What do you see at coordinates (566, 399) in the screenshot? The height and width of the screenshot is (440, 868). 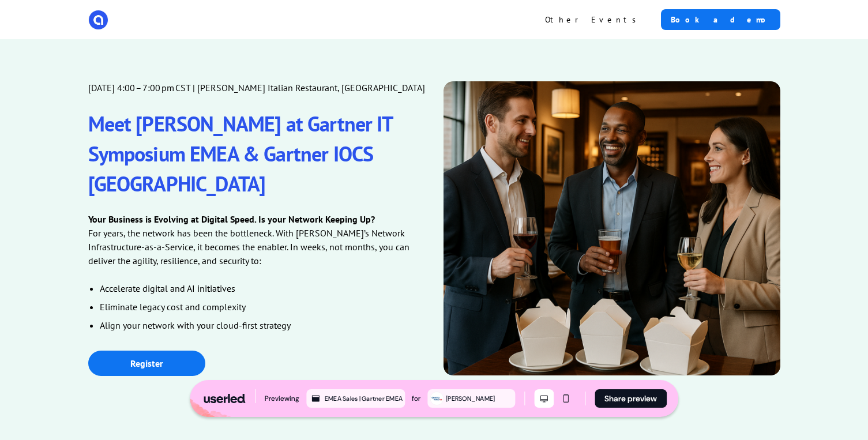 I see `button: Mobile mode` at bounding box center [566, 399].